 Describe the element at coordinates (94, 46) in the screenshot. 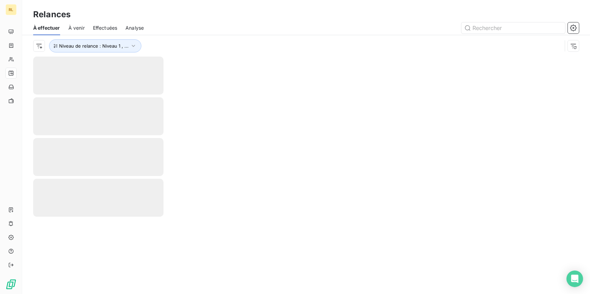

I see `span: Niveau de relance : Niveau 1 , ...` at that location.